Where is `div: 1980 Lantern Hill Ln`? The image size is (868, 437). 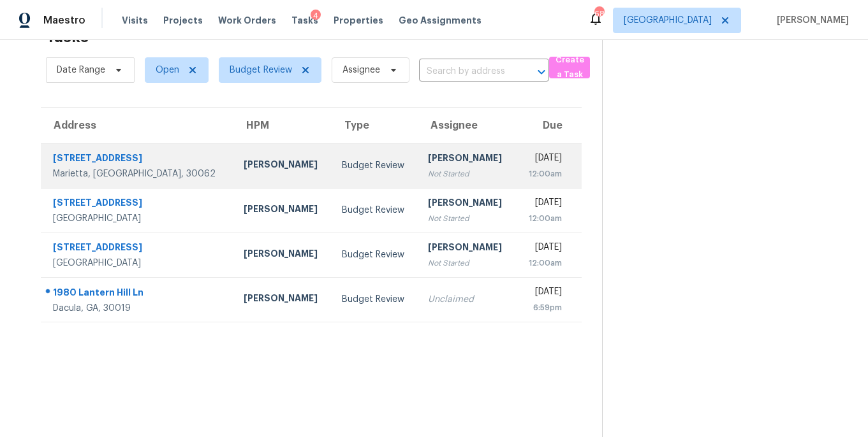
div: 1980 Lantern Hill Ln is located at coordinates (138, 294).